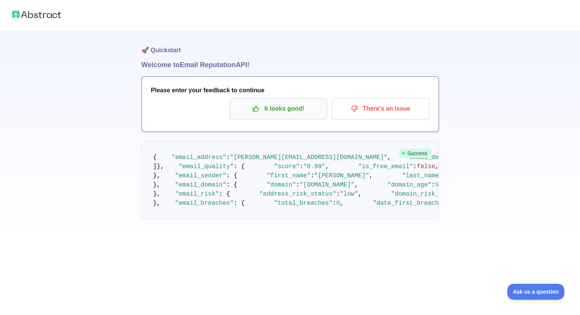 This screenshot has width=580, height=315. Describe the element at coordinates (204, 203) in the screenshot. I see `span: "email_breaches"` at that location.